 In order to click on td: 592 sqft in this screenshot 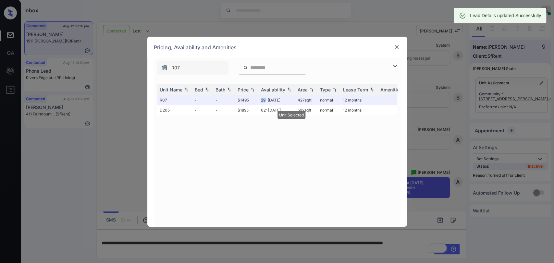, I will do `click(306, 110)`.